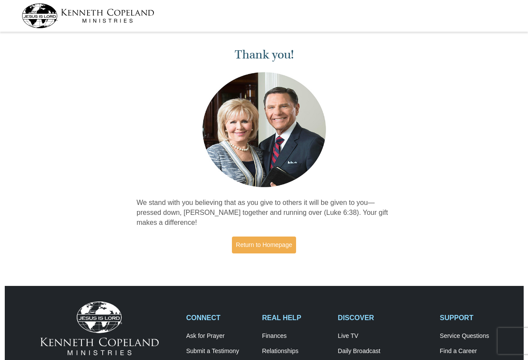 This screenshot has height=360, width=528. I want to click on a: Submit a Testimony, so click(220, 351).